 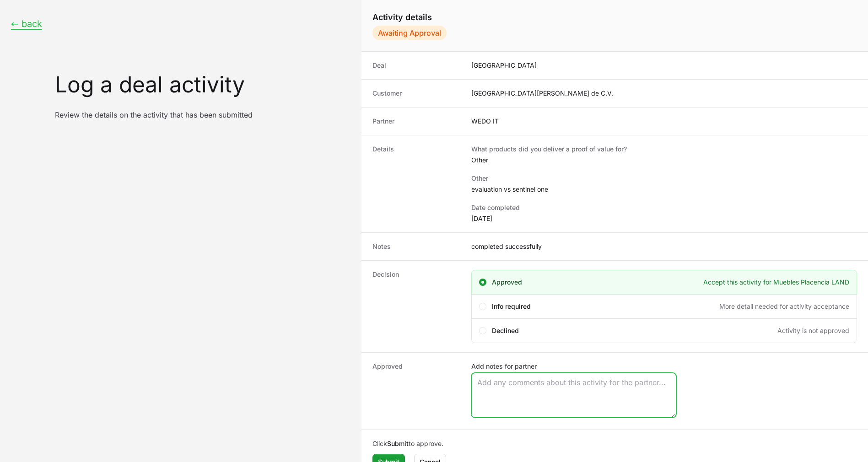 What do you see at coordinates (203, 85) in the screenshot?
I see `h1: Log a deal activity` at bounding box center [203, 85].